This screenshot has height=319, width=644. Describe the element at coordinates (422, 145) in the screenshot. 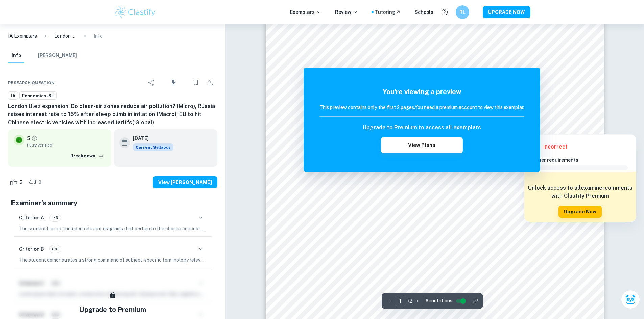

I see `button: View Plans` at that location.